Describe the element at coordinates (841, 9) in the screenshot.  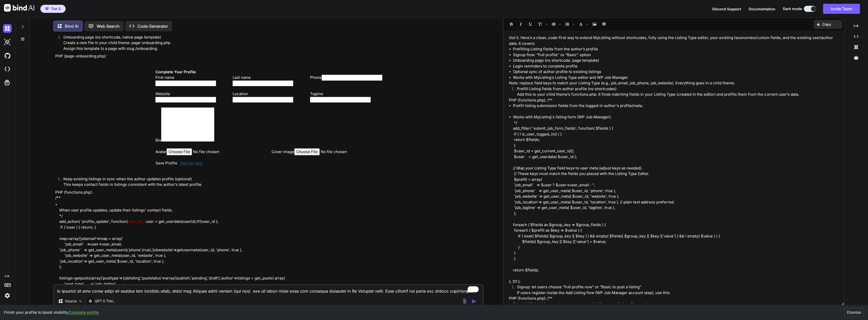
I see `button: Invite Team` at that location.